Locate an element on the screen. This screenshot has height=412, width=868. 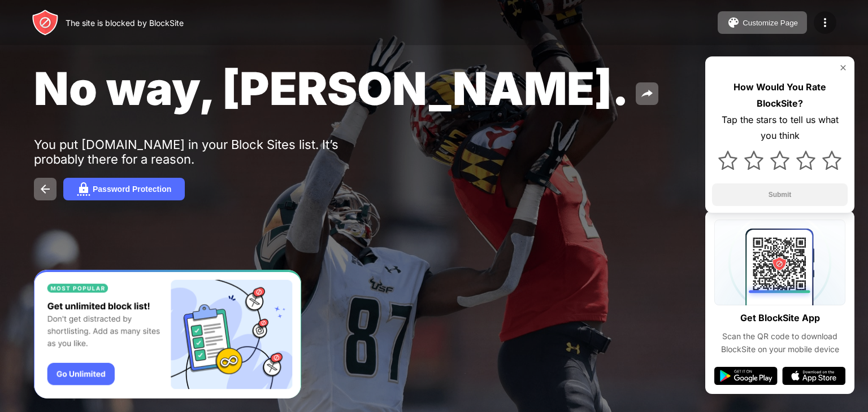
img: back.svg is located at coordinates (45, 189).